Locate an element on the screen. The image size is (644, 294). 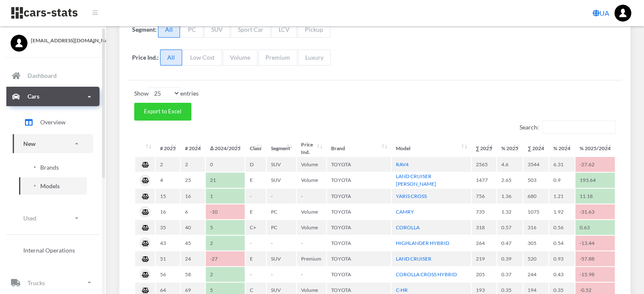
a: RAV4 is located at coordinates (402, 164).